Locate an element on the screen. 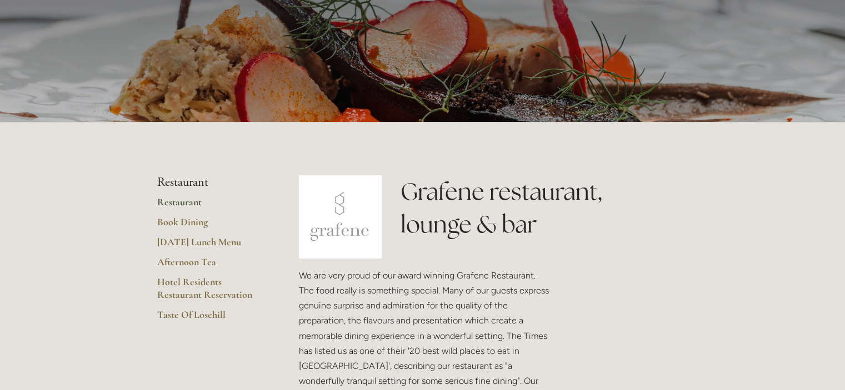  h1: Grafene restaurant, lounge & bar is located at coordinates (544, 208).